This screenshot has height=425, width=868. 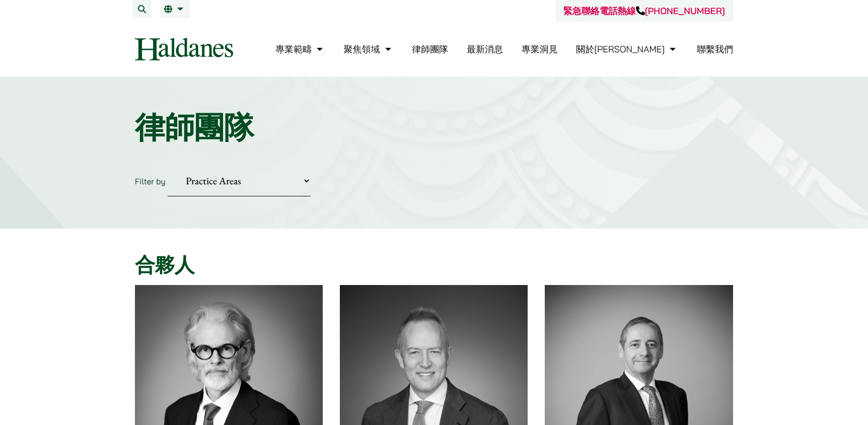 I want to click on a: 繁, so click(x=175, y=9).